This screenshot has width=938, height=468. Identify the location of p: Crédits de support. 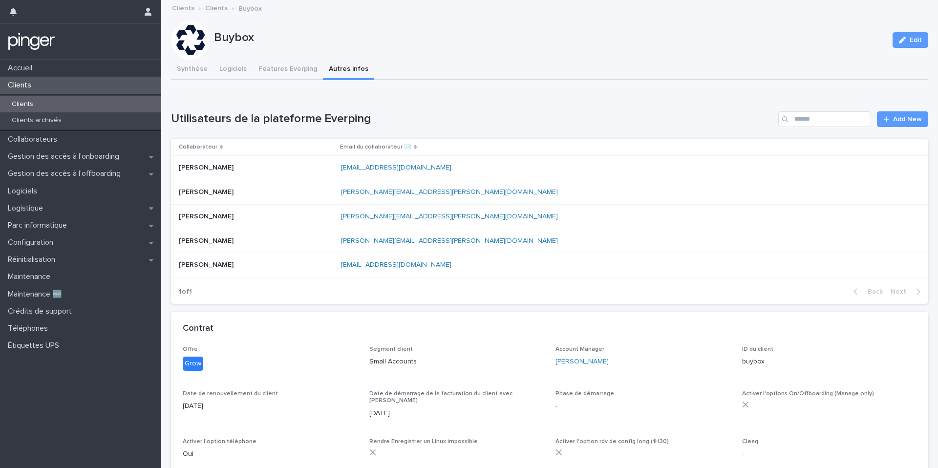
(42, 311).